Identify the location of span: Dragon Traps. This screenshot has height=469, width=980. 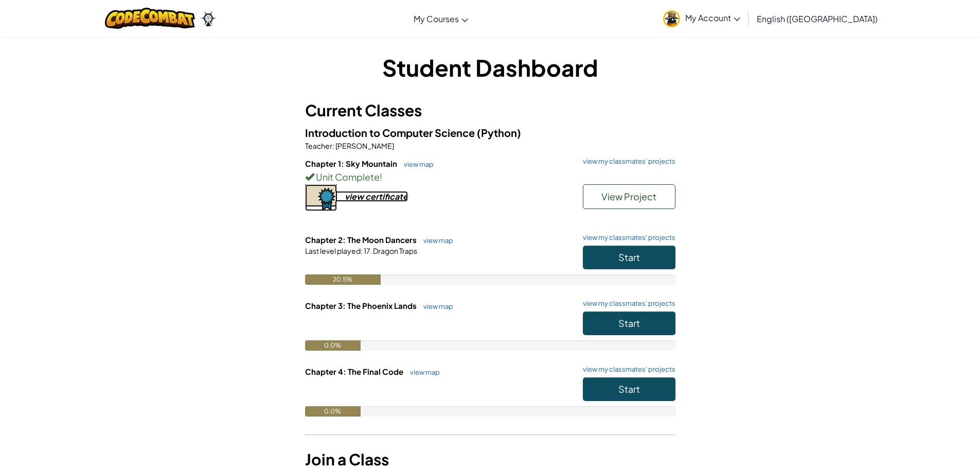
(395, 250).